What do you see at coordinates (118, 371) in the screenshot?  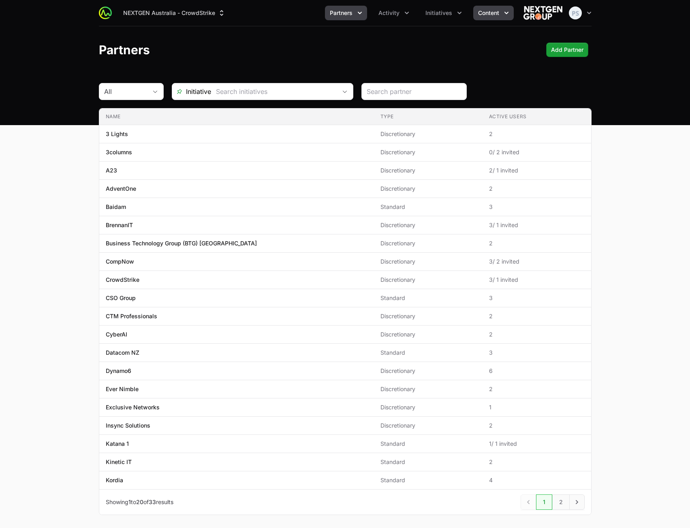 I see `p: Dynamo6` at bounding box center [118, 371].